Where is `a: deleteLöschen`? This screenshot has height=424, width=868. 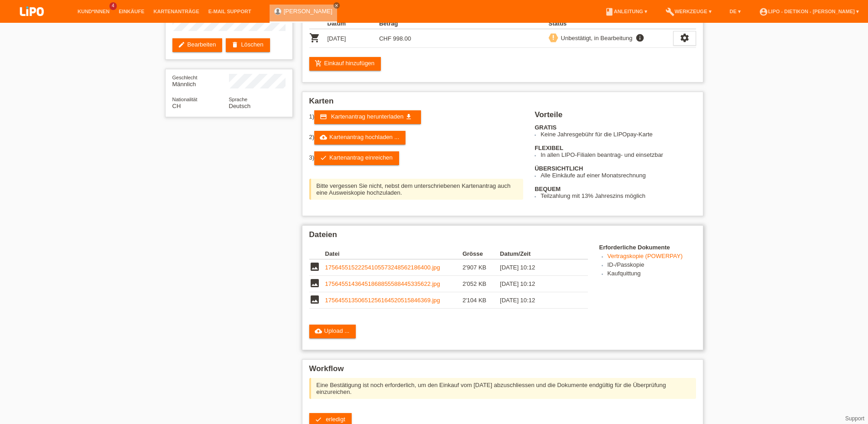 a: deleteLöschen is located at coordinates (248, 45).